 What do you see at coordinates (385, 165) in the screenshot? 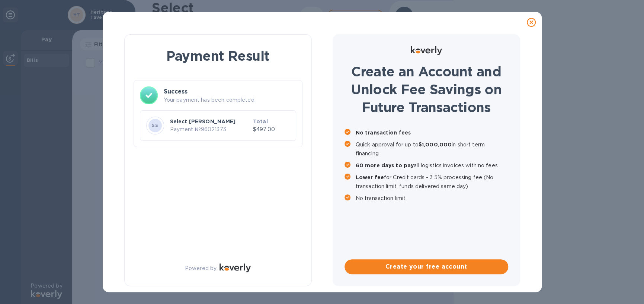
I see `b: 60 more days to pay` at bounding box center [385, 165].